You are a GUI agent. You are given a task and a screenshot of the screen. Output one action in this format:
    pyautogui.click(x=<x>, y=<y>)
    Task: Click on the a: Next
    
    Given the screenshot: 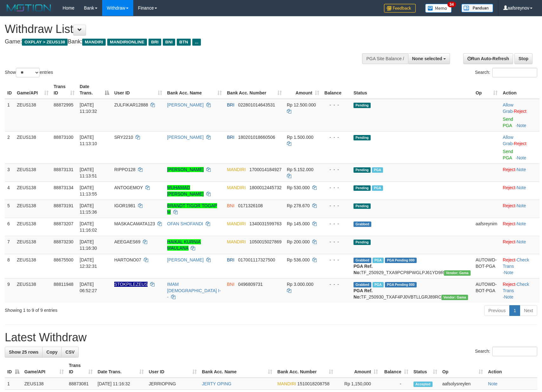 What is the action you would take?
    pyautogui.click(x=528, y=311)
    